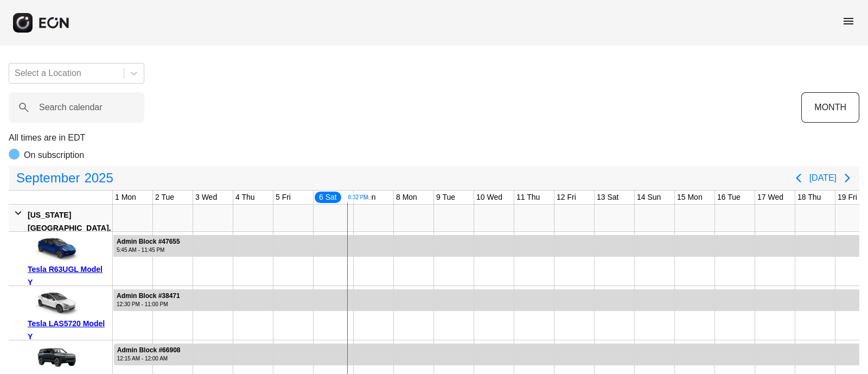 This screenshot has height=374, width=868. What do you see at coordinates (148, 242) in the screenshot?
I see `div: Admin Block #47655` at bounding box center [148, 242].